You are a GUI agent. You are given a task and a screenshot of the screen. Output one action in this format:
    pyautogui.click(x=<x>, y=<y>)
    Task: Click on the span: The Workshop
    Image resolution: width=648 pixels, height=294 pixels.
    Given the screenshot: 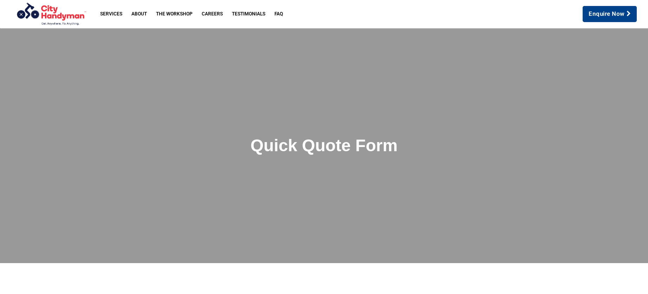 What is the action you would take?
    pyautogui.click(x=174, y=14)
    